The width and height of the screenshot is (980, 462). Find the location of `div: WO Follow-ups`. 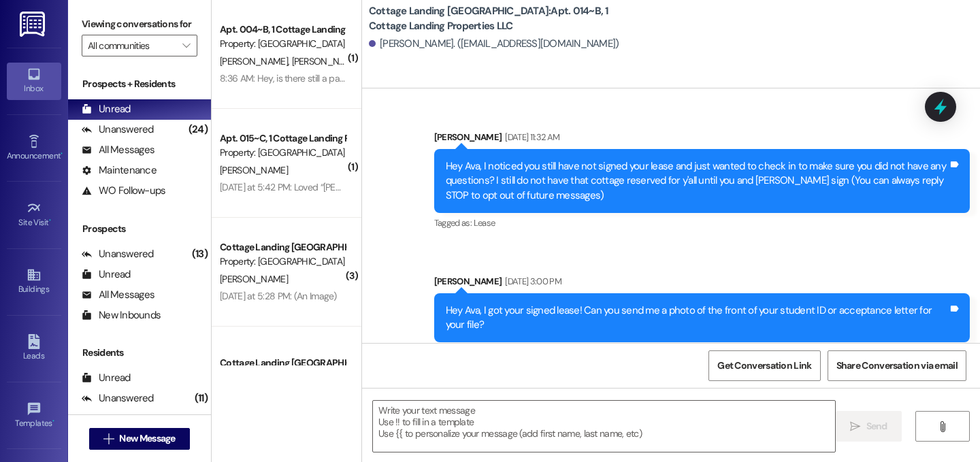

div: WO Follow-ups is located at coordinates (123, 190).